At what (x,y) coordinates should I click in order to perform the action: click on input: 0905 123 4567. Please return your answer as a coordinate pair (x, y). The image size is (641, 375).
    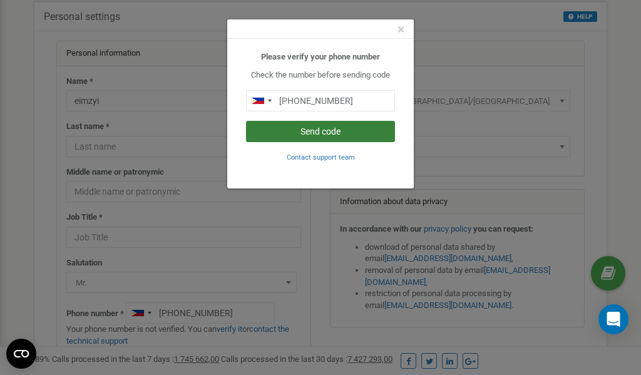
    Looking at the image, I should click on (321, 101).